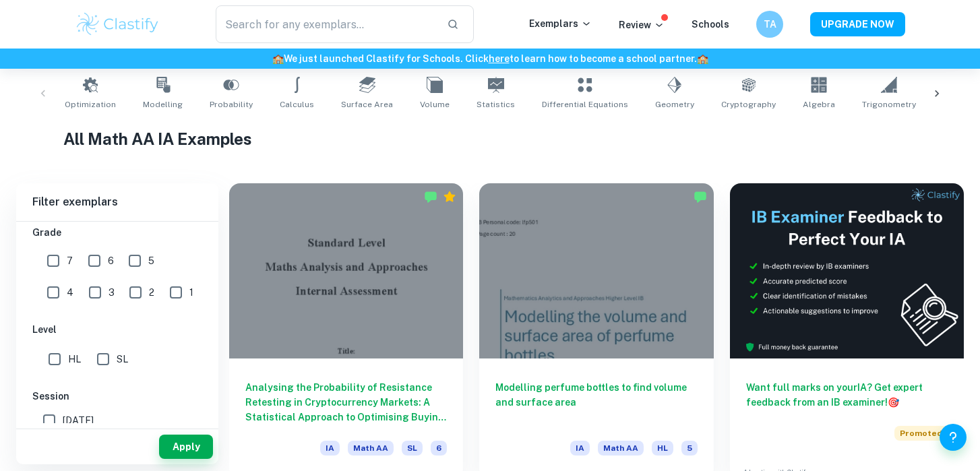 Image resolution: width=980 pixels, height=471 pixels. What do you see at coordinates (596, 402) in the screenshot?
I see `h6: Modelling perfume bottles to find volume and surface area` at bounding box center [596, 402].